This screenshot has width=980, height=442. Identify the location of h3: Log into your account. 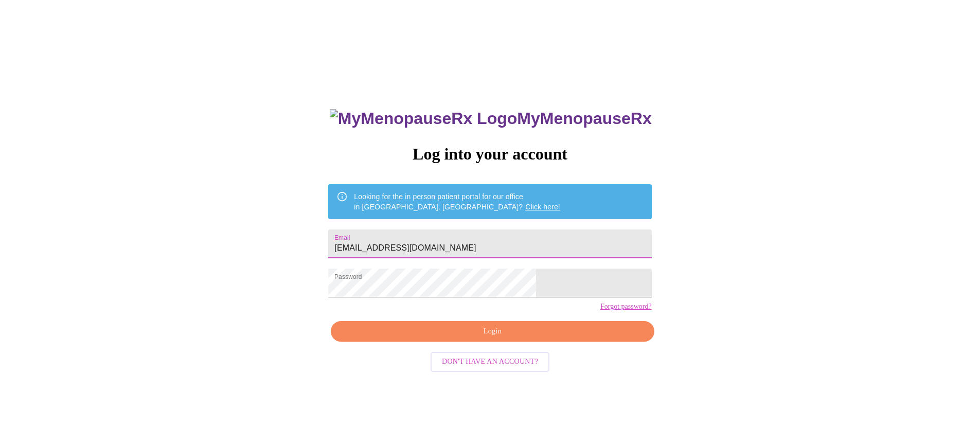
(490, 154).